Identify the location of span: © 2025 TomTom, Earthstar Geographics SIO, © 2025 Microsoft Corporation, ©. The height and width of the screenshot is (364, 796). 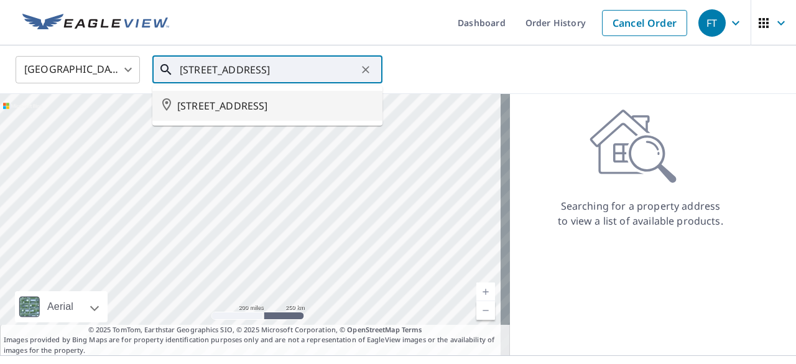
(255, 329).